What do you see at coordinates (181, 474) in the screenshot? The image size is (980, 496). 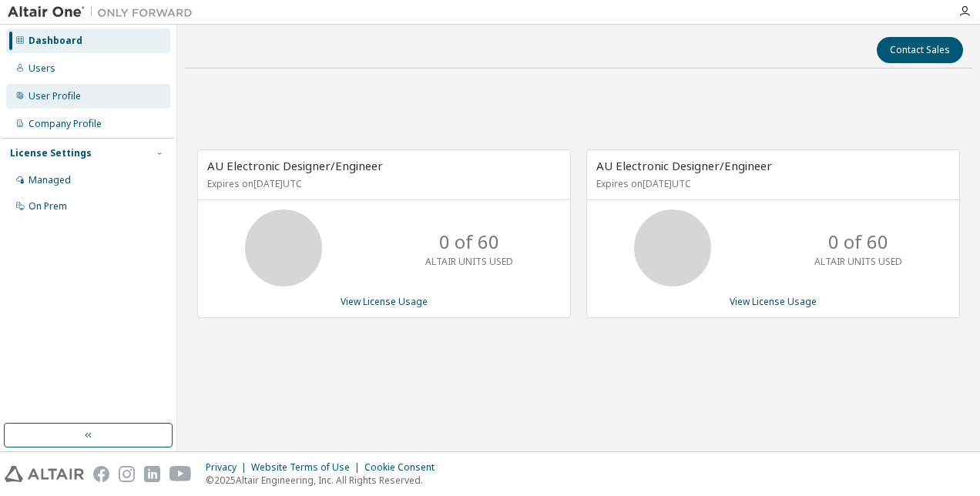 I see `img: youtube.svg` at bounding box center [181, 474].